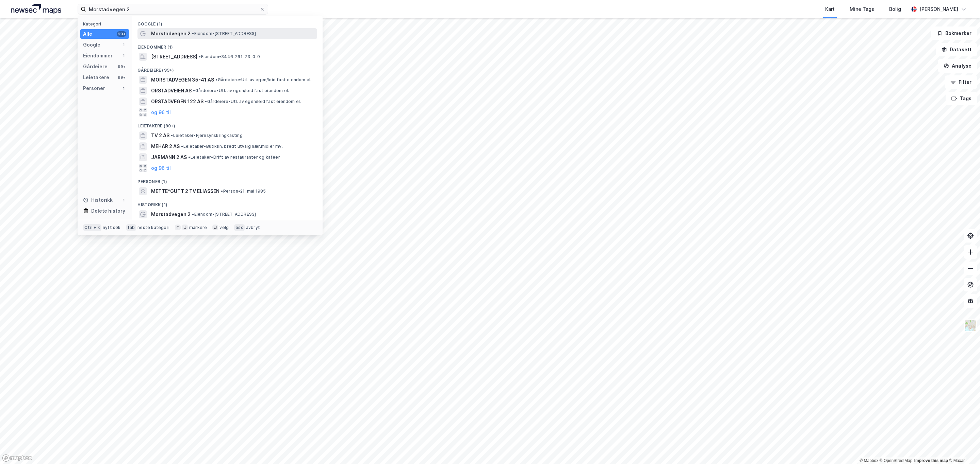 This screenshot has width=980, height=464. Describe the element at coordinates (227, 68) in the screenshot. I see `div: Gårdeiere (99+)` at that location.